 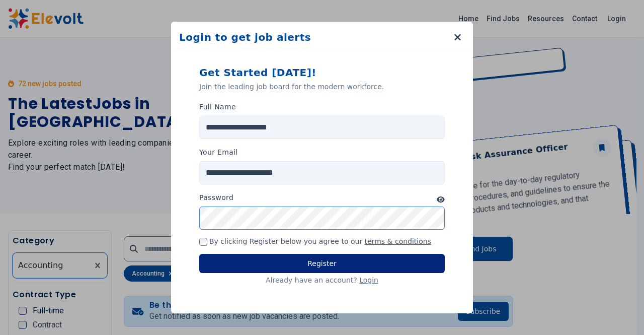 What do you see at coordinates (216, 197) in the screenshot?
I see `label: Password` at bounding box center [216, 197].